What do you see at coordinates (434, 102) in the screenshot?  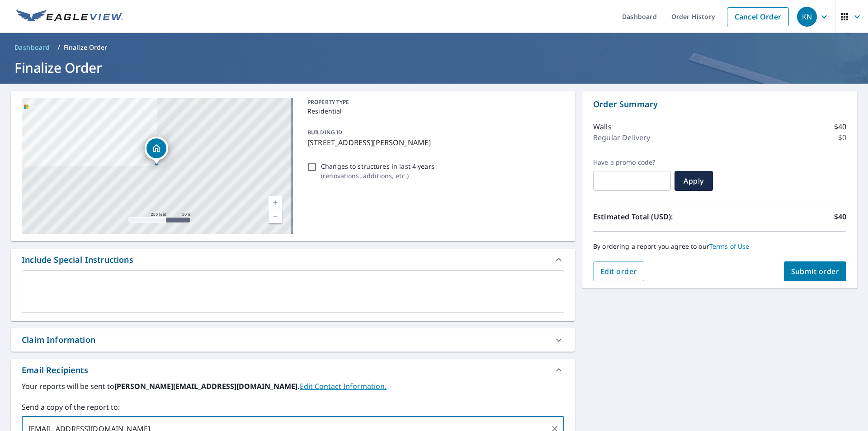 I see `p: PROPERTY TYPE` at bounding box center [434, 102].